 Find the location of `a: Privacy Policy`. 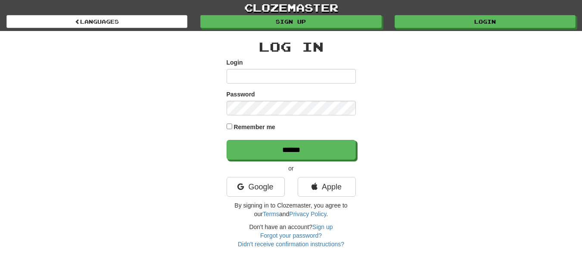

a: Privacy Policy is located at coordinates (308, 214).